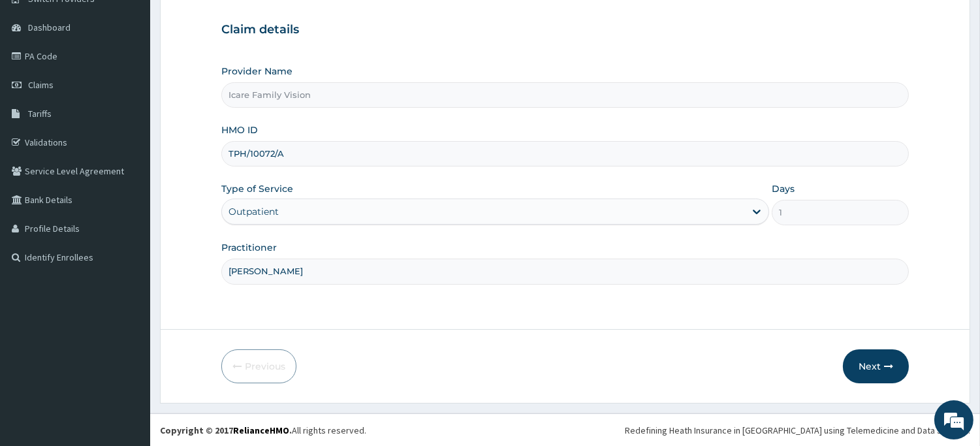 The width and height of the screenshot is (980, 446). Describe the element at coordinates (128, 326) in the screenshot. I see `textarea: Type your message and hit 'Enter'` at that location.